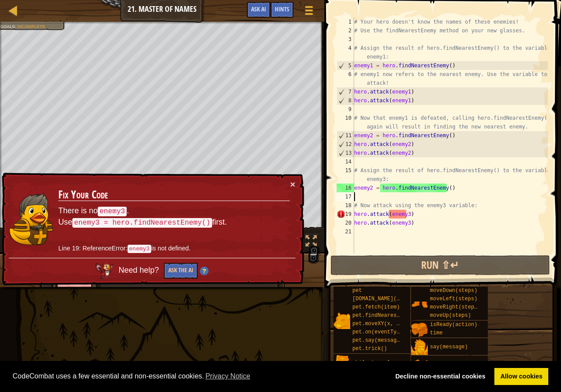 Image resolution: width=561 pixels, height=392 pixels. What do you see at coordinates (455, 307) in the screenshot?
I see `span: moveRight(steps)` at bounding box center [455, 307].